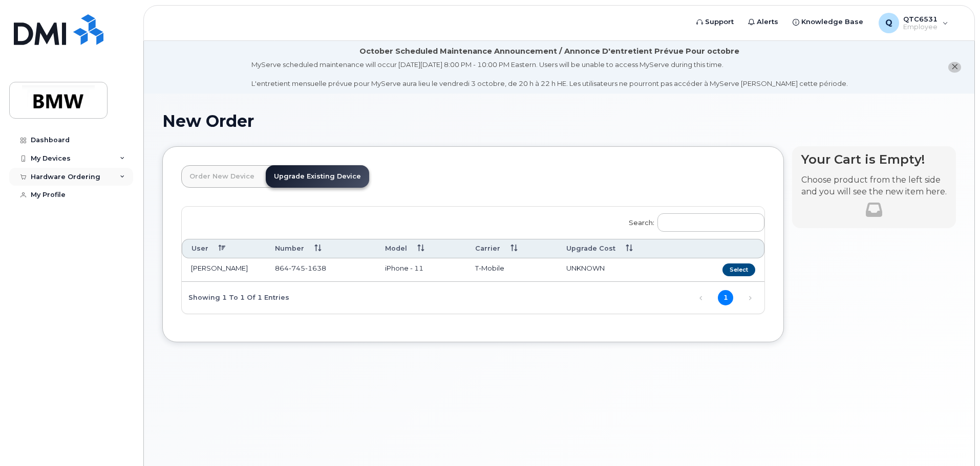 Image resolution: width=980 pixels, height=466 pixels. What do you see at coordinates (222, 177) in the screenshot?
I see `a: Order New Device` at bounding box center [222, 177].